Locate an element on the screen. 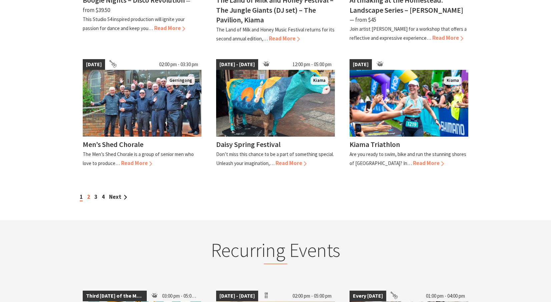  span: 1 is located at coordinates (81, 197).